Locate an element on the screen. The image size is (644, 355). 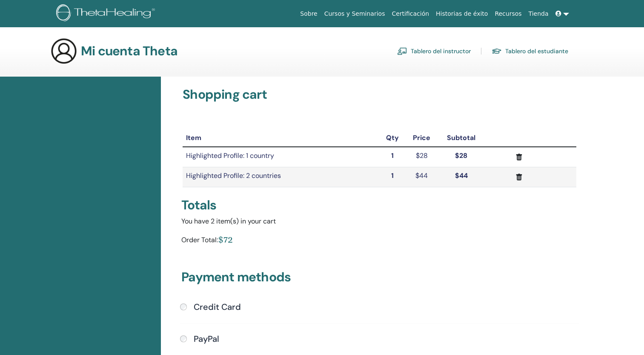
strong: $44 is located at coordinates (461, 175).